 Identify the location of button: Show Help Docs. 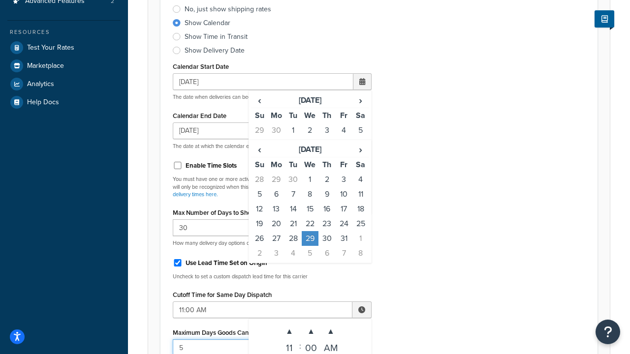
(605, 19).